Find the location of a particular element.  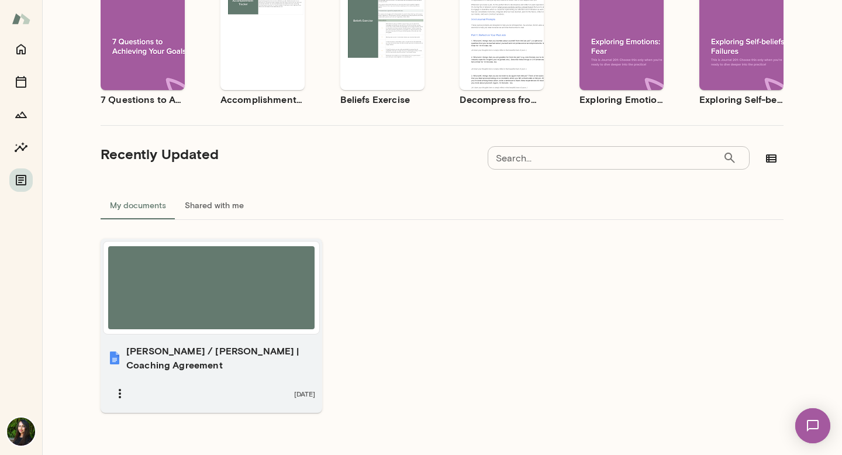

h5: Recently Updated is located at coordinates (160, 154).